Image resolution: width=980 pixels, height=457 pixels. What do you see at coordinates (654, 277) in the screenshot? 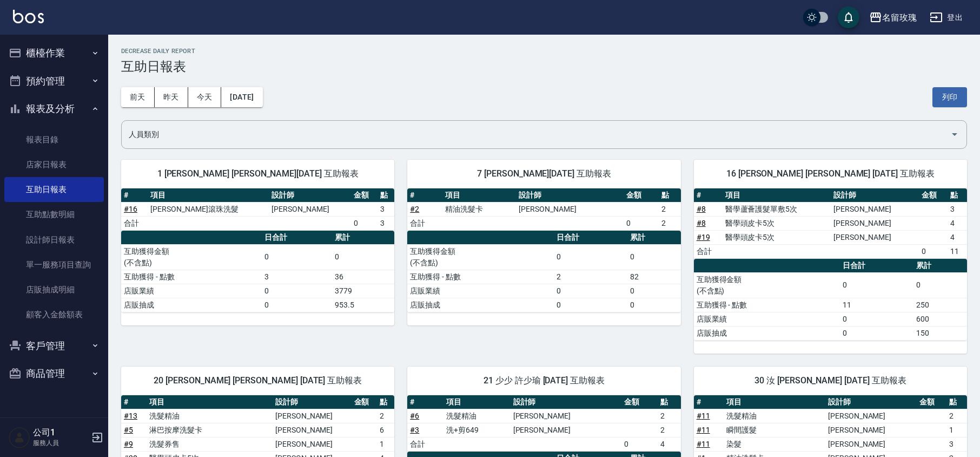
I see `td: 82` at bounding box center [654, 277].